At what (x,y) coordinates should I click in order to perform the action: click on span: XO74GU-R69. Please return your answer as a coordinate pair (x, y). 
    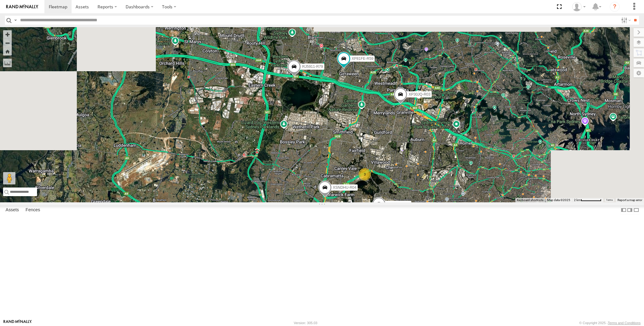
    Looking at the image, I should click on (398, 204).